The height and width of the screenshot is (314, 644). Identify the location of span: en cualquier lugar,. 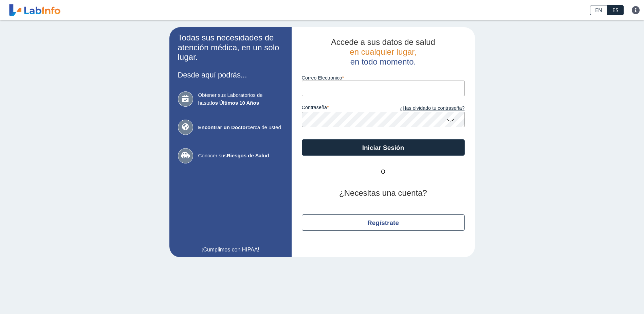
(383, 51).